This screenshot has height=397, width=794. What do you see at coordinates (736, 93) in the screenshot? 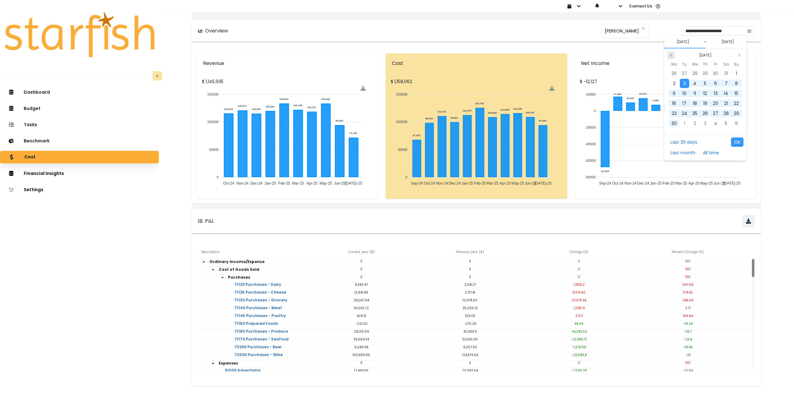
I see `span: 15` at bounding box center [736, 93].